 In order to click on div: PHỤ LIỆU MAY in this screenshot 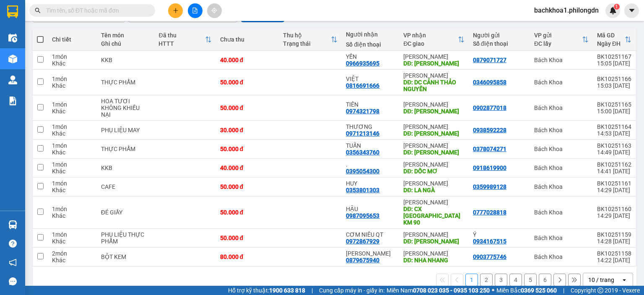, I will do `click(126, 130)`.